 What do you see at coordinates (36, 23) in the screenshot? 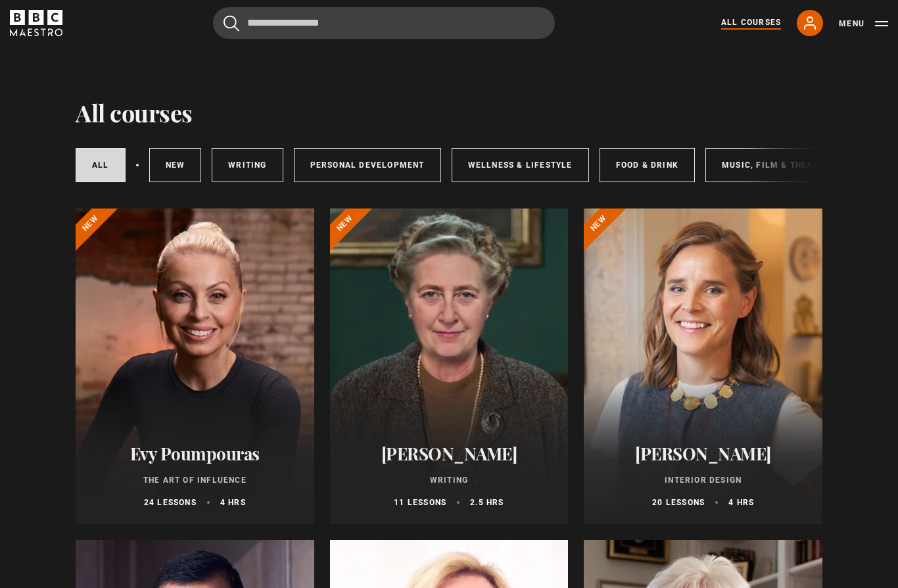
I see `a: BBC Maestro` at bounding box center [36, 23].